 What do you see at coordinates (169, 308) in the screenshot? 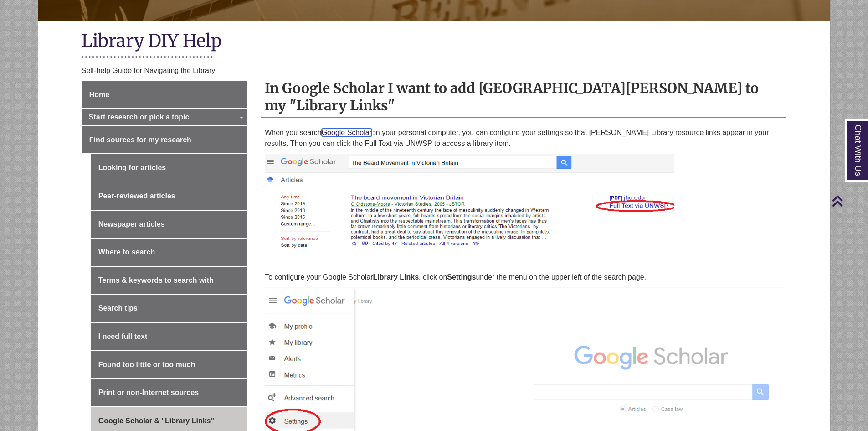
I see `a: Search tips` at bounding box center [169, 308].